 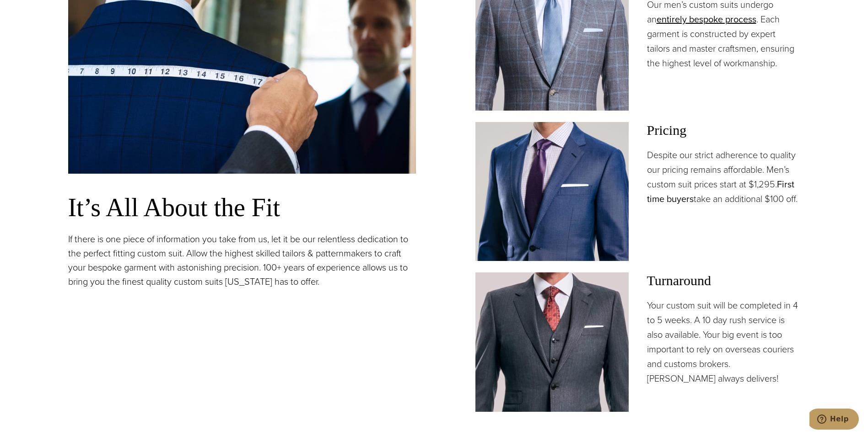 I want to click on a: First time buyers, so click(x=721, y=192).